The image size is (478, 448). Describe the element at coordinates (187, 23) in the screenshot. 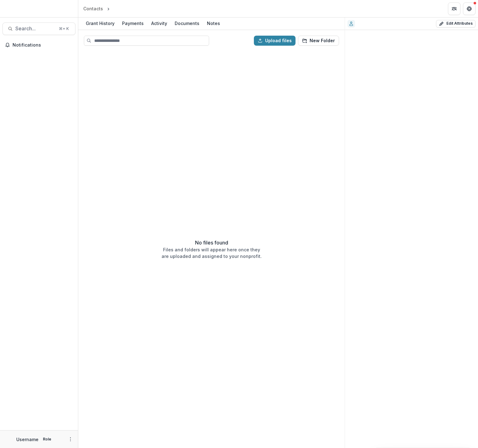

I see `div: Documents` at that location.